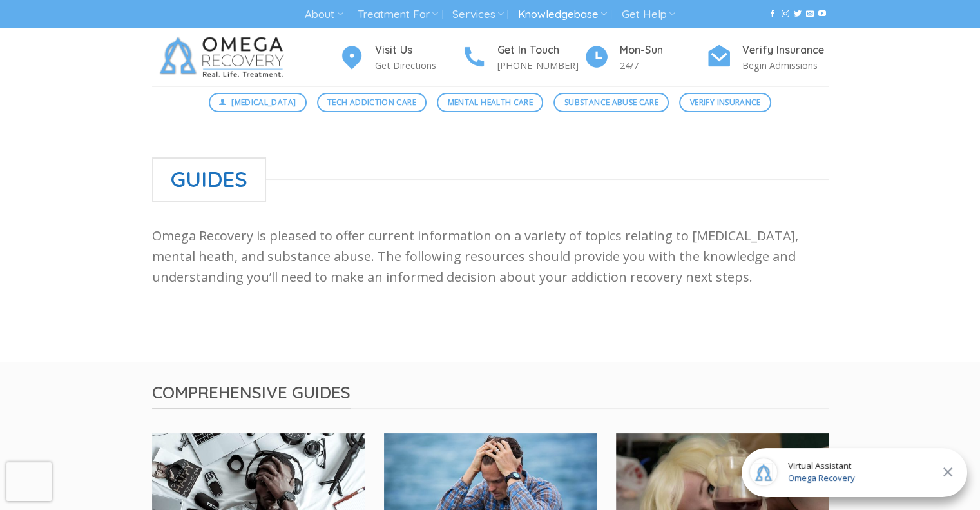  I want to click on a: Get Help, so click(649, 15).